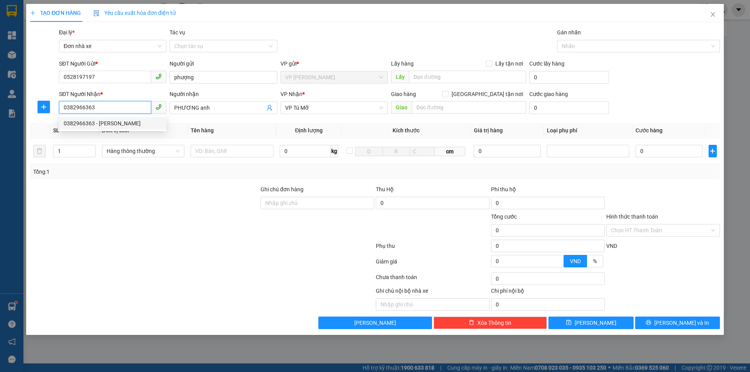  I want to click on strong: Hotline : 0889 23 23 23, so click(37, 54).